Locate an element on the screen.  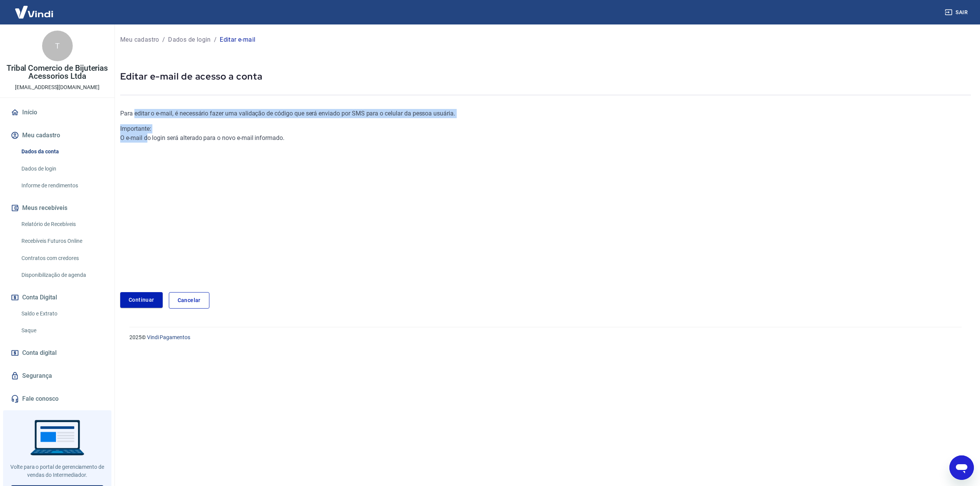
a: Saque is located at coordinates (62, 330).